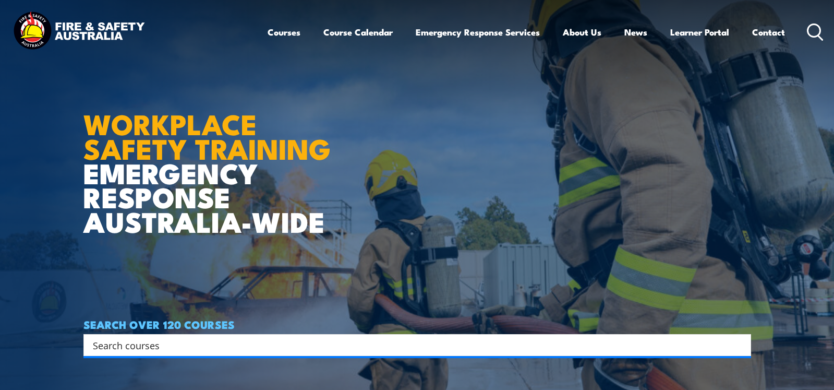 The height and width of the screenshot is (390, 834). What do you see at coordinates (207, 135) in the screenshot?
I see `strong: WORKPLACE SAFETY TRAINING` at bounding box center [207, 135].